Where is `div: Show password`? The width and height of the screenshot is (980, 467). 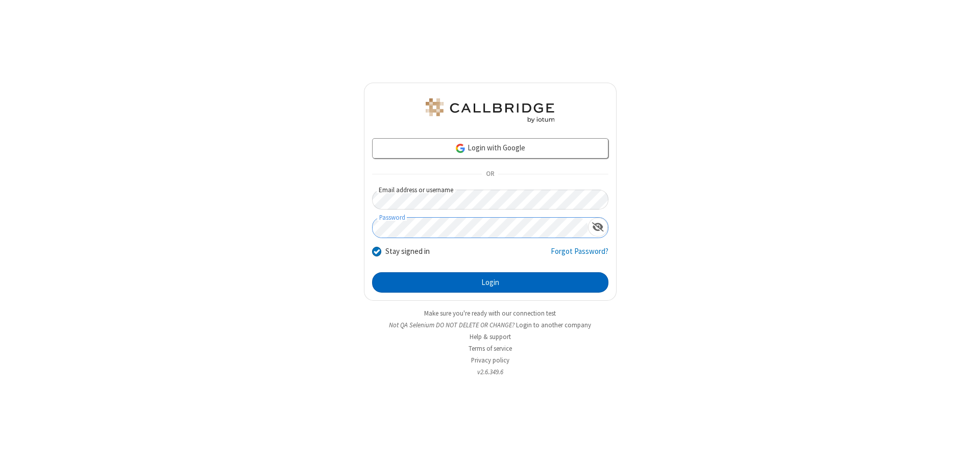
div: Show password is located at coordinates (598, 227).